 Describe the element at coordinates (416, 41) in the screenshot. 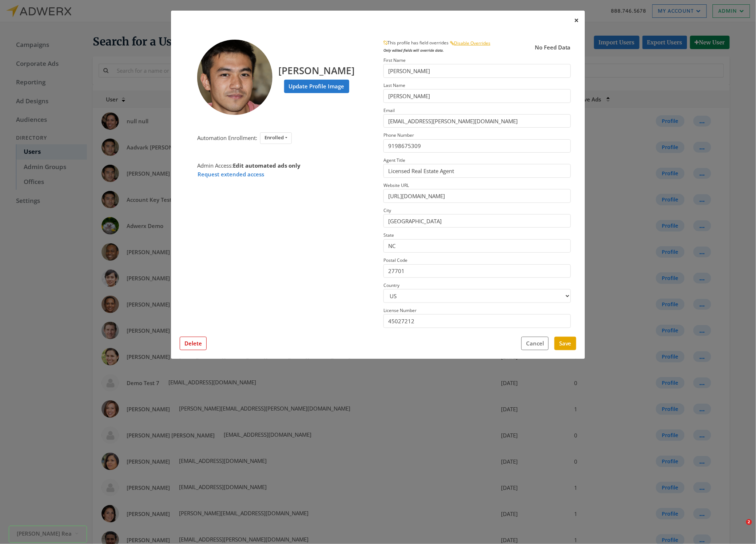

I see `span: This profile has field overrides` at that location.